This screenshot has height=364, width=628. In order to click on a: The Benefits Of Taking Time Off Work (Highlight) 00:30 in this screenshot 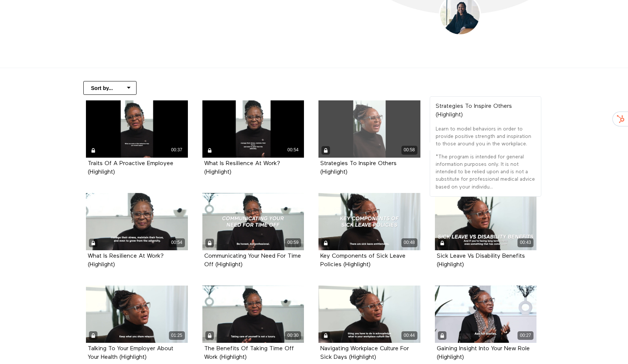, I will do `click(253, 314)`.